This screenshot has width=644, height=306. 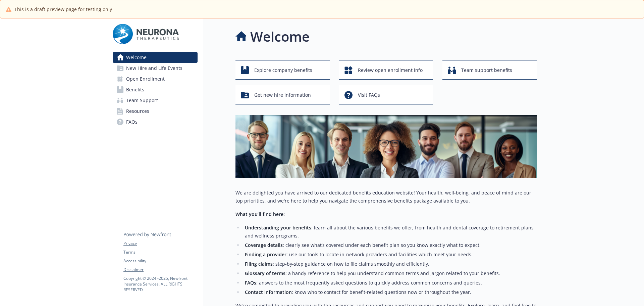 I want to click on span: New Hire and Life Events, so click(x=155, y=68).